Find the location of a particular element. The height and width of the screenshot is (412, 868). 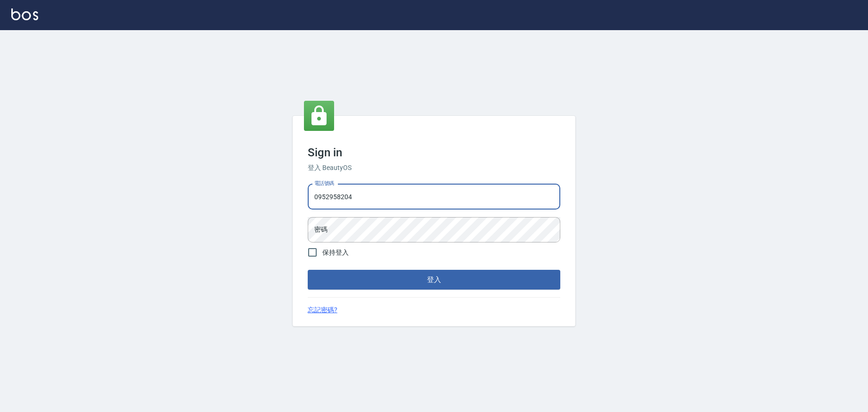

label: 電話號碼 is located at coordinates (324, 183).